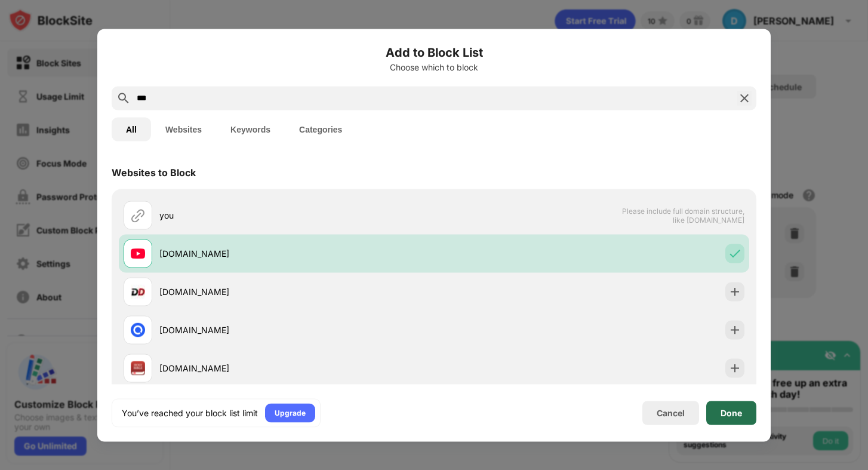 This screenshot has height=470, width=868. I want to click on div: Cancel, so click(670, 412).